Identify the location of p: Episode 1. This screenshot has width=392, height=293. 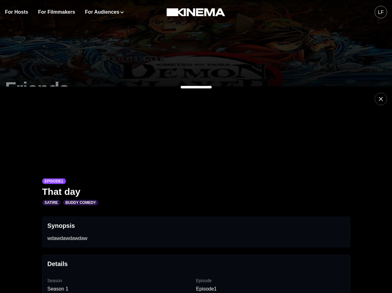
(270, 289).